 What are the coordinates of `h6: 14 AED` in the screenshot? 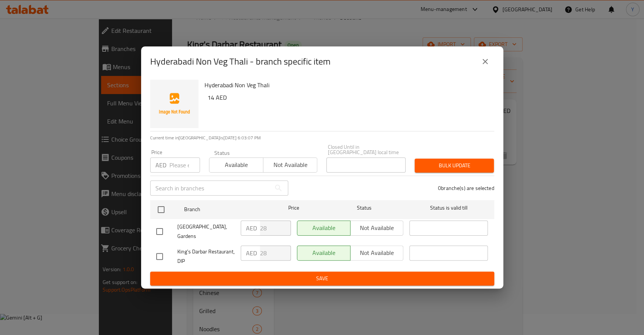 It's located at (348, 98).